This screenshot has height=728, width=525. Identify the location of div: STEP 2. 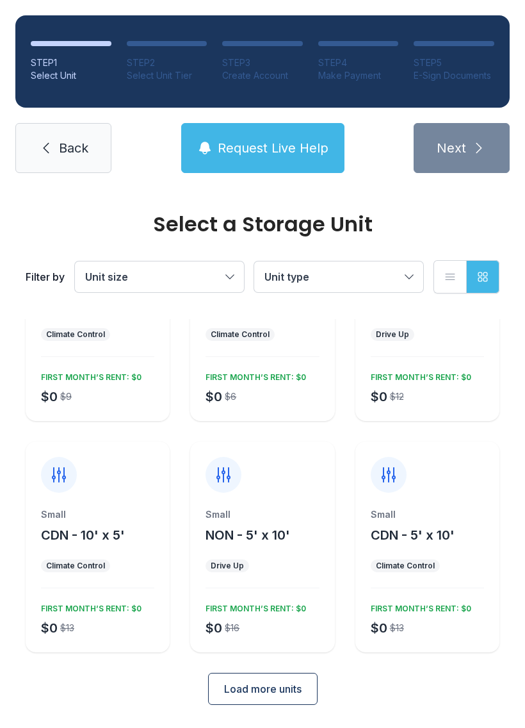
(167, 63).